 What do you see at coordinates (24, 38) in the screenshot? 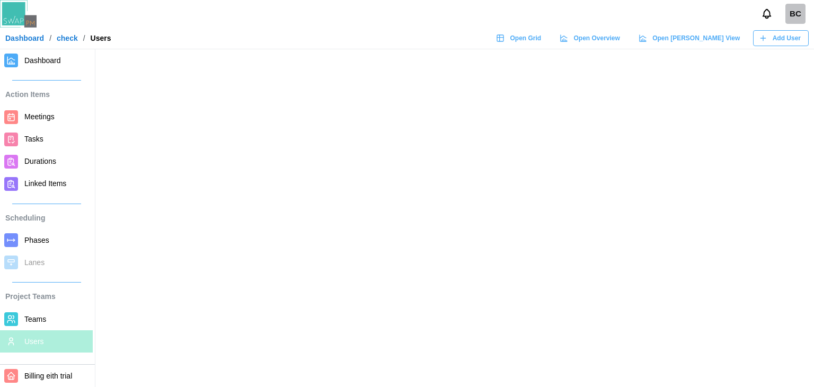
I see `a: Dashboard` at bounding box center [24, 38].